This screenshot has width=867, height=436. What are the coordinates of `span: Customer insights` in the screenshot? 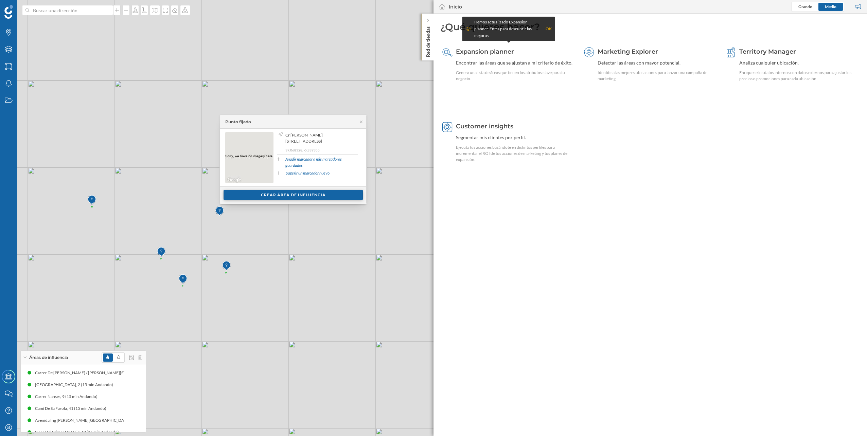 It's located at (485, 126).